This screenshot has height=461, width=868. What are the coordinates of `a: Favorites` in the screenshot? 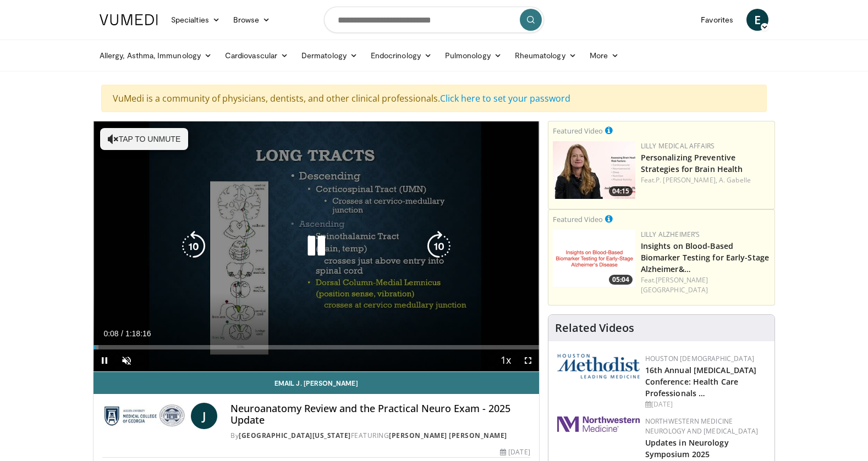 It's located at (717, 20).